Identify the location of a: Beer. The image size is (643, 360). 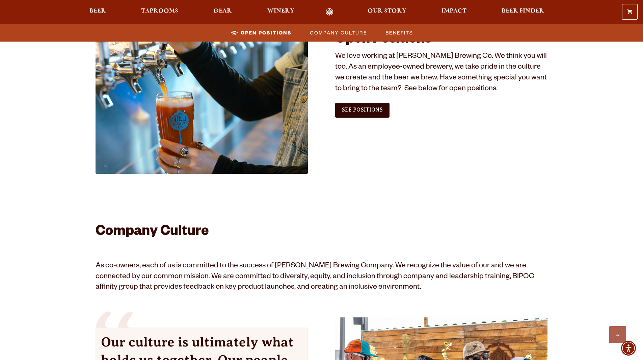
(98, 12).